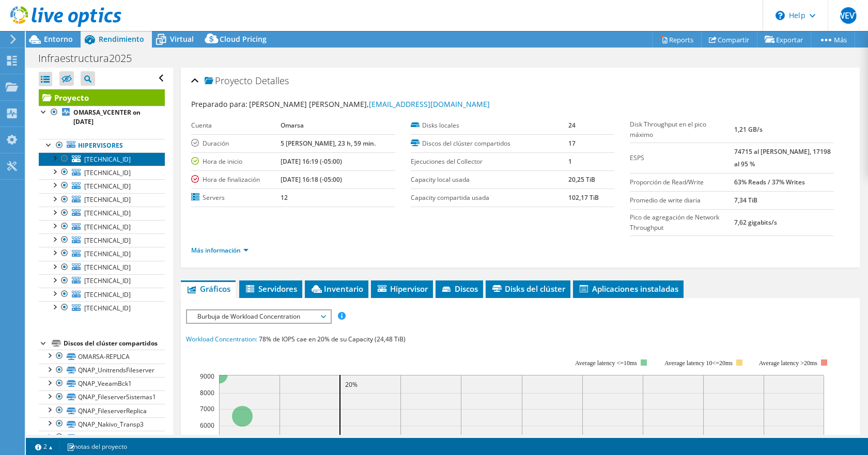 This screenshot has height=455, width=868. I want to click on b: 17, so click(572, 143).